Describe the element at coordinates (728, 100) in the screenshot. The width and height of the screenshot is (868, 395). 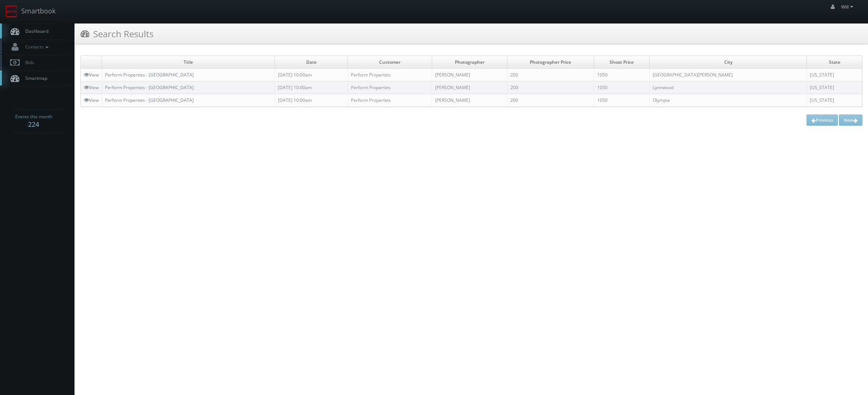
I see `td: Olympia` at that location.